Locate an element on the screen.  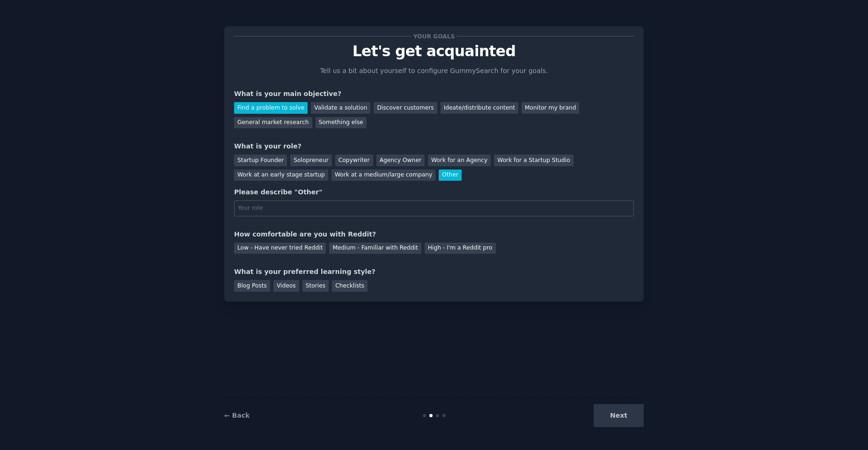
div: Work for a Startup Studio is located at coordinates (533, 160).